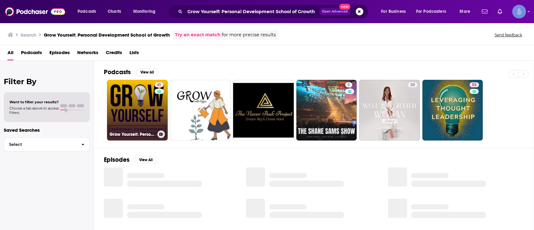  What do you see at coordinates (413, 85) in the screenshot?
I see `span: 20` at bounding box center [413, 85].